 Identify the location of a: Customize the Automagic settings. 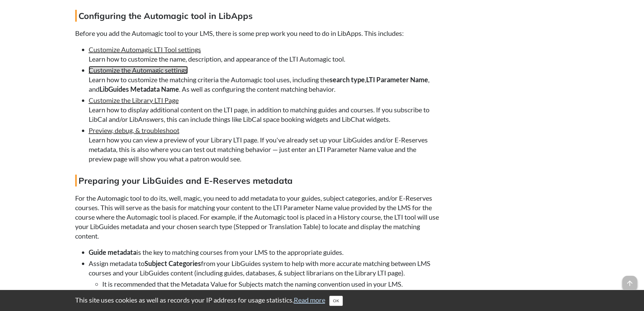
(138, 70).